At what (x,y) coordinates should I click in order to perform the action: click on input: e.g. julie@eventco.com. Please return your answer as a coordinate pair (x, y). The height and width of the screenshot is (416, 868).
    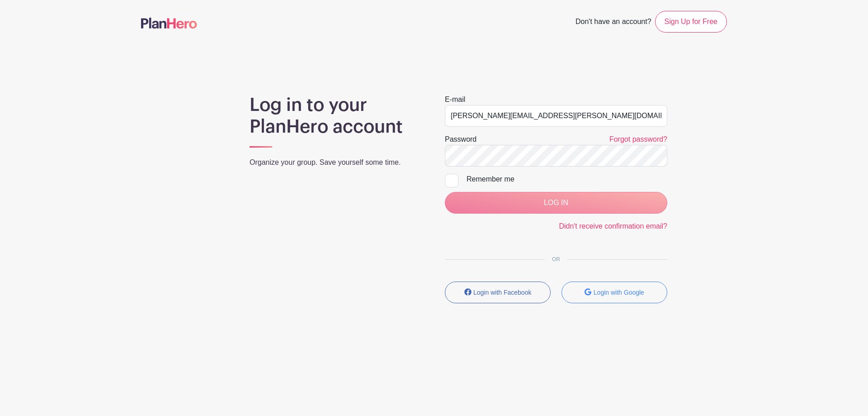
    Looking at the image, I should click on (556, 116).